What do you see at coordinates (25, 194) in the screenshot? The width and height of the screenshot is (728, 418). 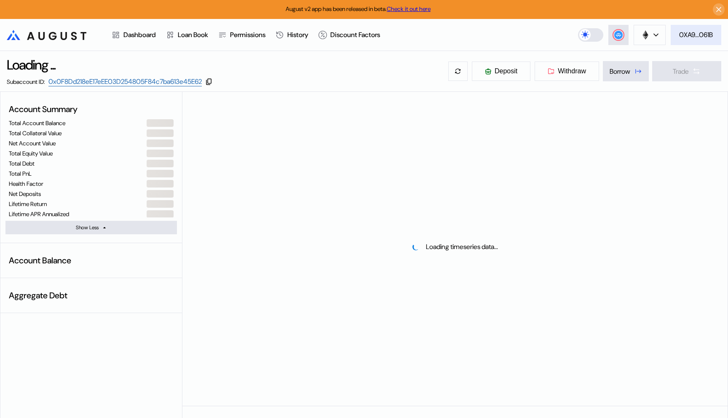 I see `div: Net Deposits` at bounding box center [25, 194].